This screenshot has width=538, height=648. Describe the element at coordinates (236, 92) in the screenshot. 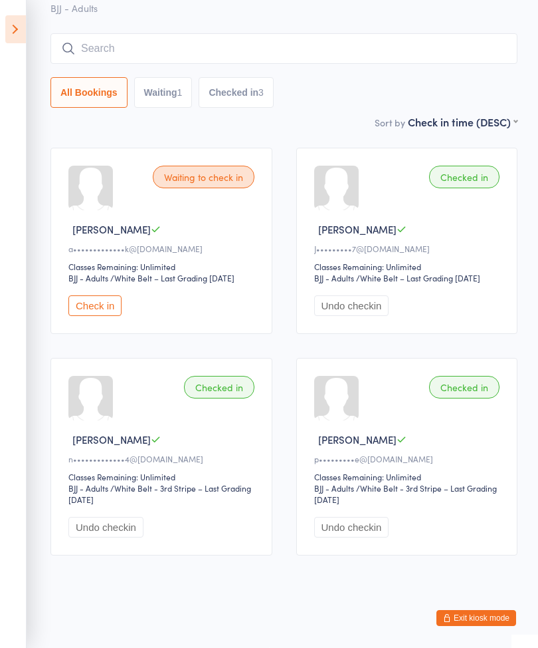

I see `button: Checked in3` at that location.